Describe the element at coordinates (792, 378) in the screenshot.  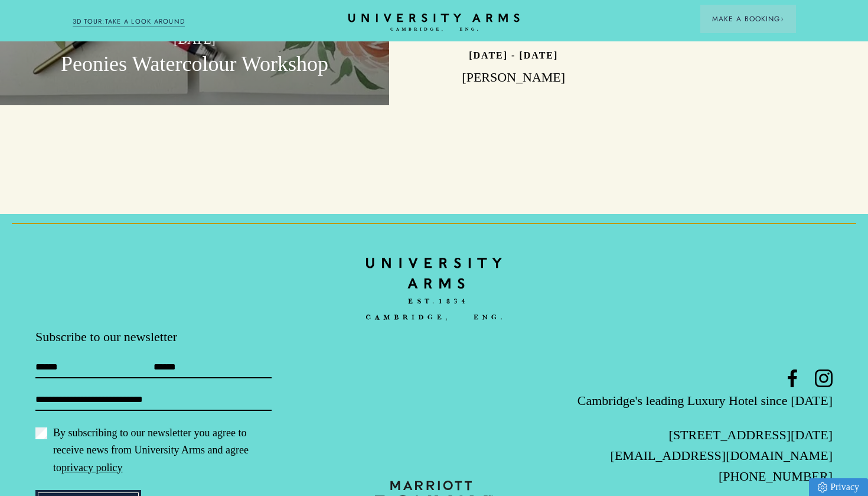
I see `a: Facebook` at that location.